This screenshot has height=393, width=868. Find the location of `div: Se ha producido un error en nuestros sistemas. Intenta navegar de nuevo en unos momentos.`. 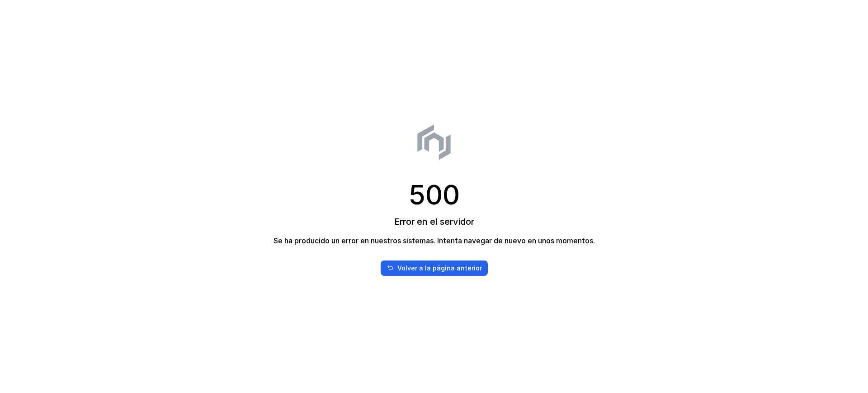

div: Se ha producido un error en nuestros sistemas. Intenta navegar de nuevo en unos momentos. is located at coordinates (434, 241).